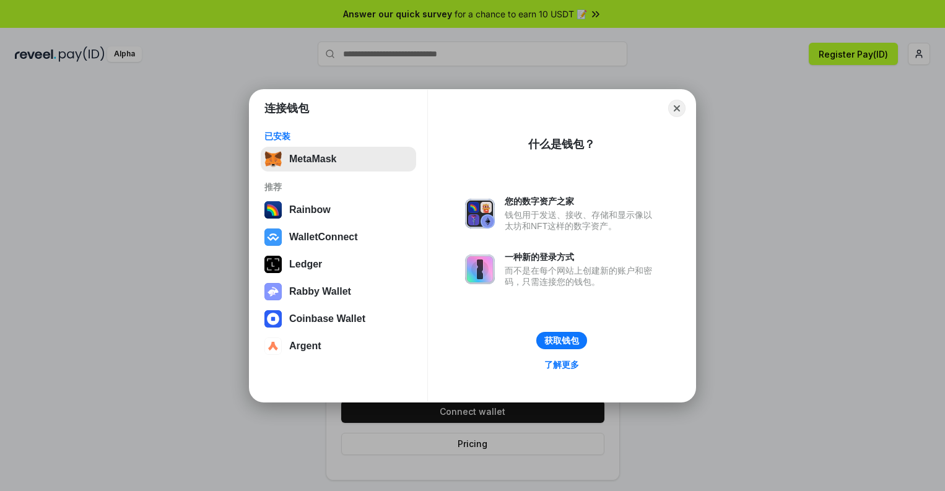 The image size is (945, 491). What do you see at coordinates (305, 346) in the screenshot?
I see `div: Argent` at bounding box center [305, 346].